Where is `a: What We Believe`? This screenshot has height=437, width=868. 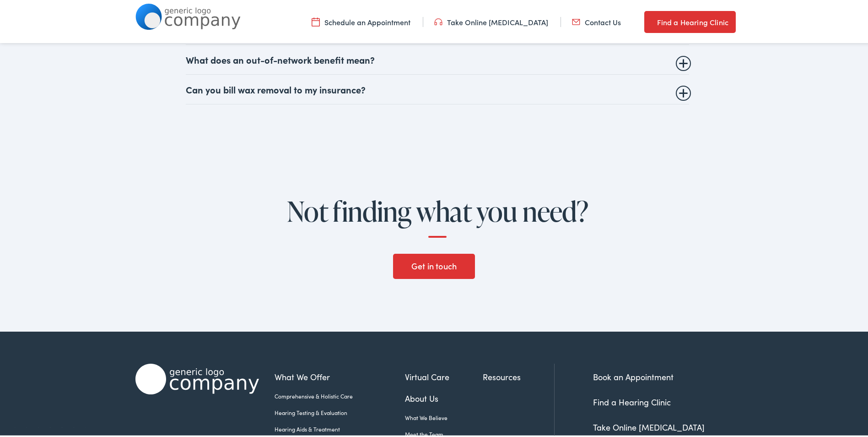
a: What We Believe is located at coordinates (444, 415).